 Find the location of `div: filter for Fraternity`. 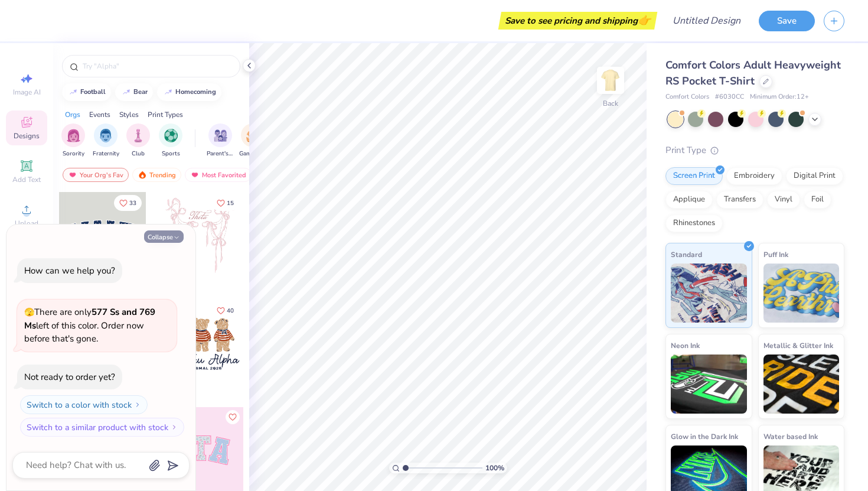

div: filter for Fraternity is located at coordinates (106, 141).